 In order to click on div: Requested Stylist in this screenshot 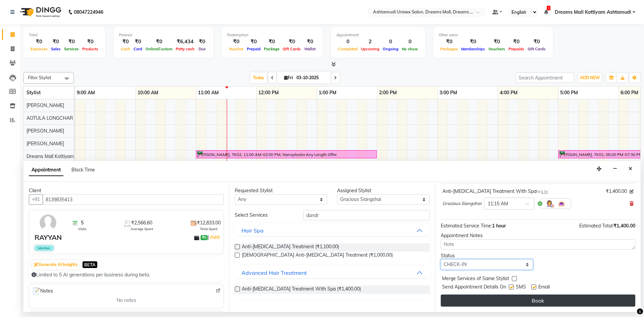, I will do `click(281, 190)`.